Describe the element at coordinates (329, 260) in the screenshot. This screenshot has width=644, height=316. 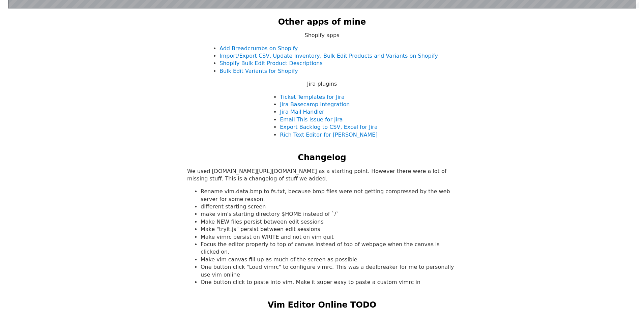
I see `li: Make vim canvas fill up as much of the screen as possible` at that location.